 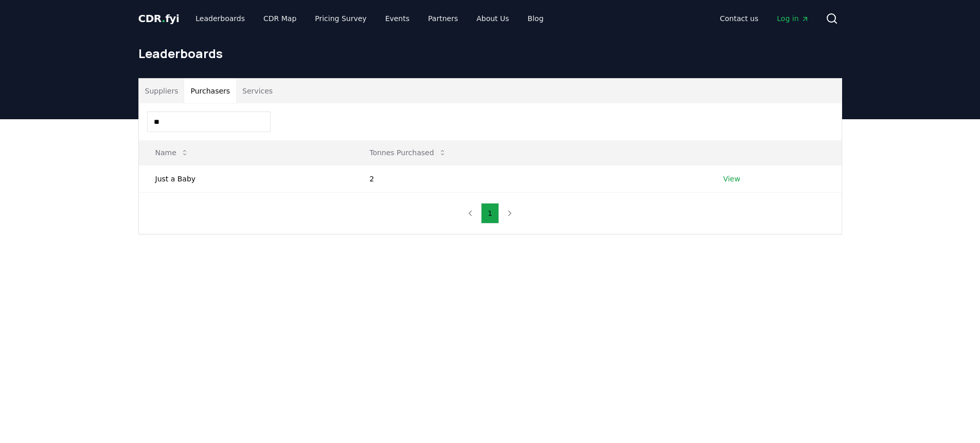 I want to click on span: CDR fyi, so click(x=159, y=18).